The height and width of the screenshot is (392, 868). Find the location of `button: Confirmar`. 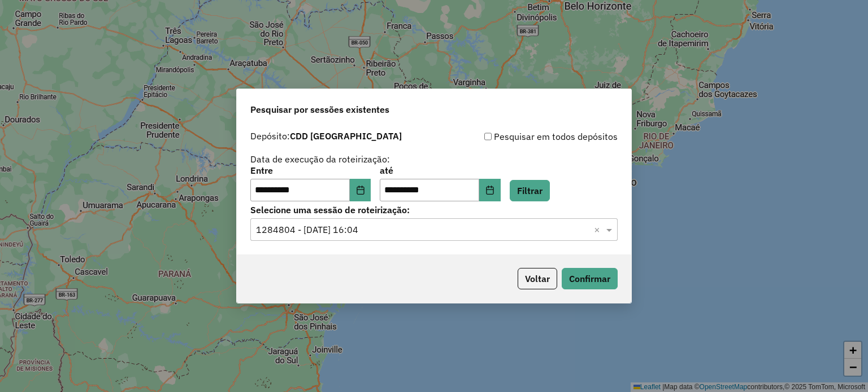

button: Confirmar is located at coordinates (589, 279).